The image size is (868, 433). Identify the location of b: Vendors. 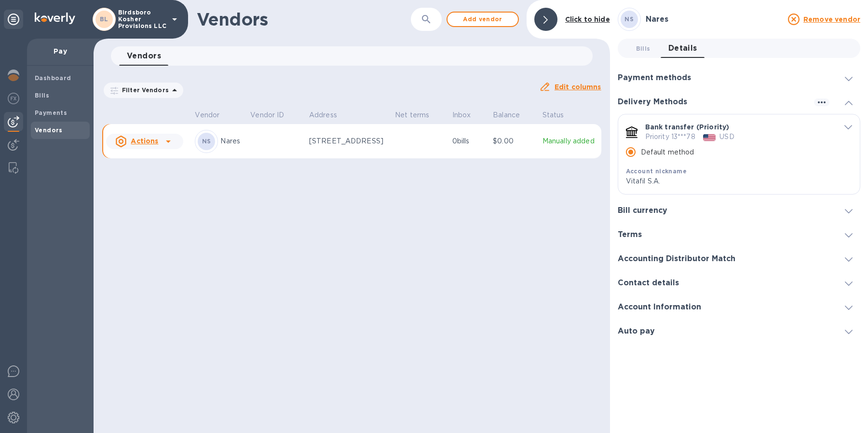
(49, 130).